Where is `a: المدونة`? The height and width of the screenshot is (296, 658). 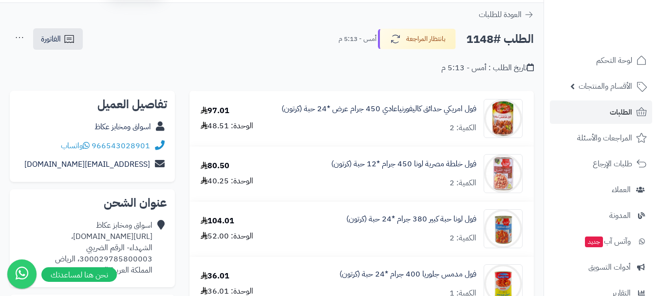 a: المدونة is located at coordinates (601, 215).